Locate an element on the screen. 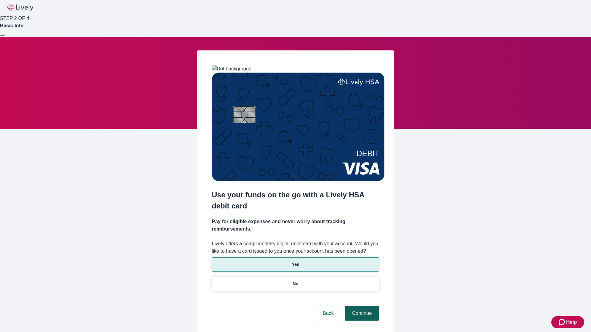  button: Yes is located at coordinates (295, 265).